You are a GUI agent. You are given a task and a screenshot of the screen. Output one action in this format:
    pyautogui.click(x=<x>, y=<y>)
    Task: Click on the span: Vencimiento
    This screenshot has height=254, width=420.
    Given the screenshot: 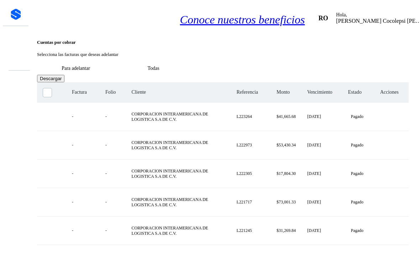 What is the action you would take?
    pyautogui.click(x=320, y=92)
    